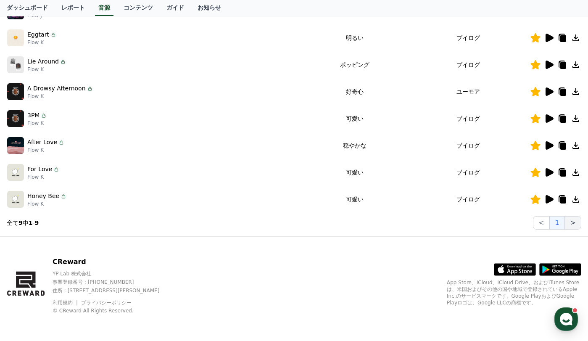  What do you see at coordinates (38, 34) in the screenshot?
I see `p: Eggtart` at bounding box center [38, 34].